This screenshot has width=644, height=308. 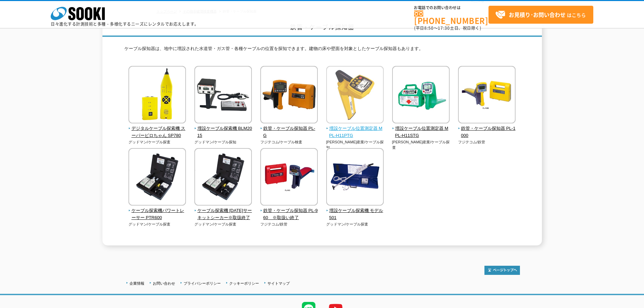 What do you see at coordinates (502, 270) in the screenshot?
I see `img: トップページへ` at bounding box center [502, 270].